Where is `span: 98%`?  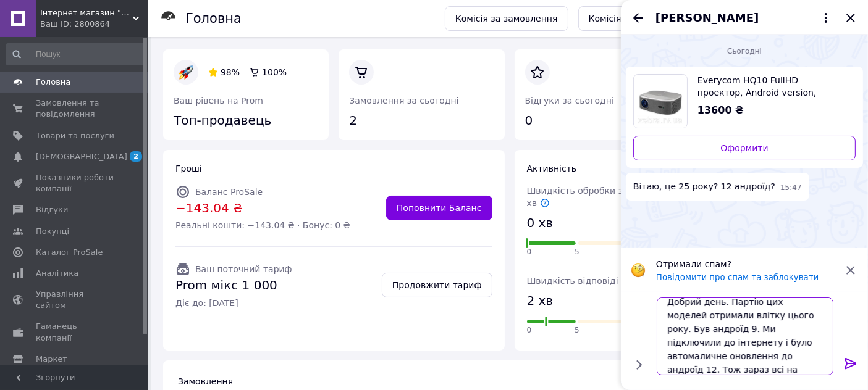 span: 98% is located at coordinates (230, 72).